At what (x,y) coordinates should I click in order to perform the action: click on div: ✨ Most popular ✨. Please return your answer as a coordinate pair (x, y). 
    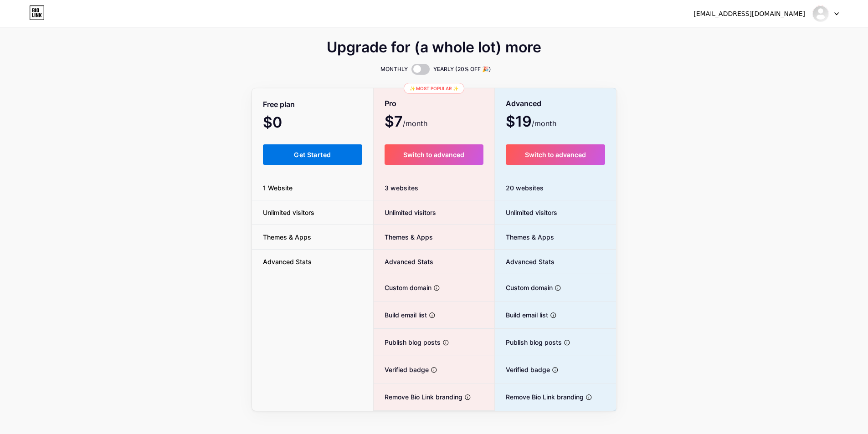
    Looking at the image, I should click on (434, 88).